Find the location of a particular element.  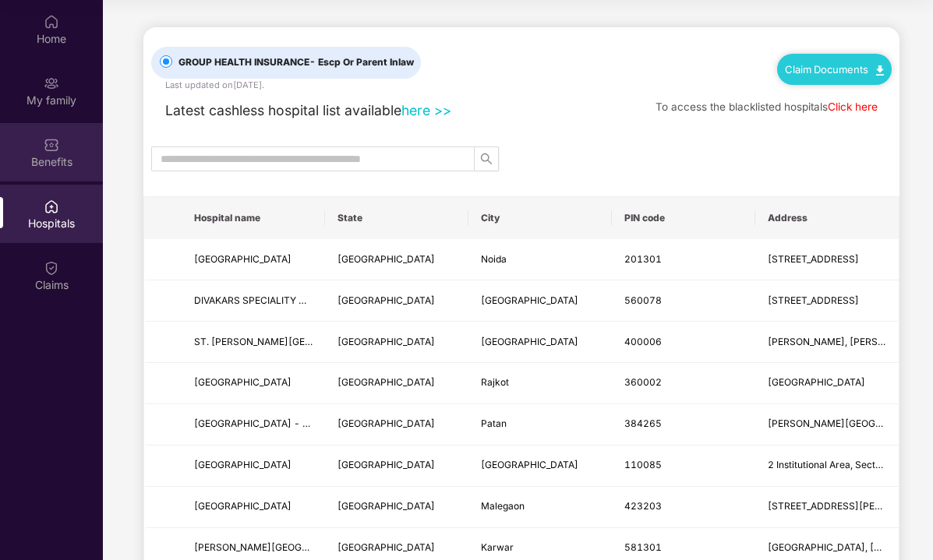

td: 2nd Floor Shri Ram Complex, Kothariya Road is located at coordinates (827, 383).